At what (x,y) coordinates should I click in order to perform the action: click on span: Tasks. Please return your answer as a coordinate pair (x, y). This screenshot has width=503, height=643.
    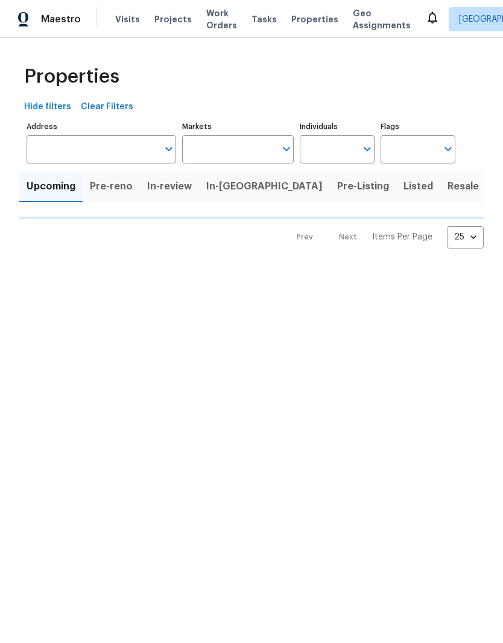
    Looking at the image, I should click on (264, 19).